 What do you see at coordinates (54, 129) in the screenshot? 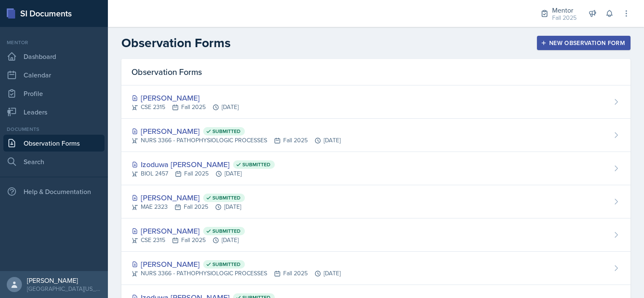
I see `div: Documents` at bounding box center [54, 129].